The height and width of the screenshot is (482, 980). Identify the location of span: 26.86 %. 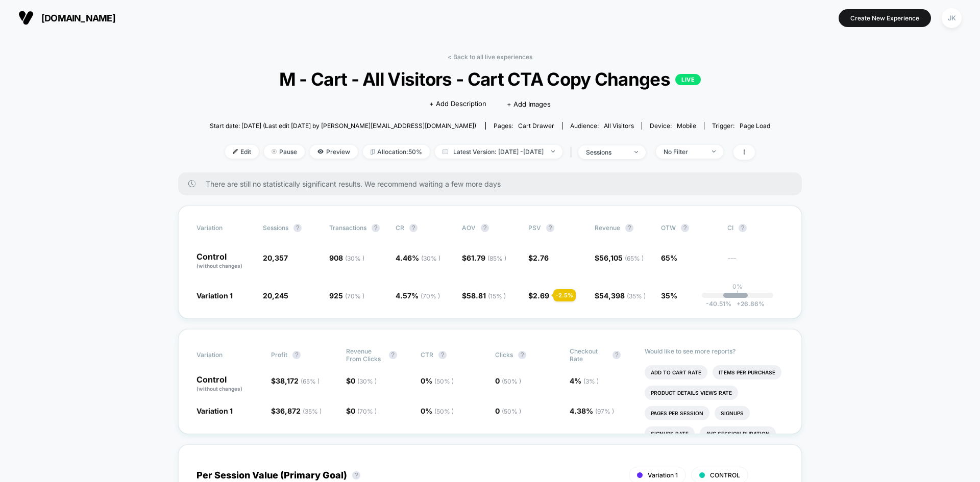
(748, 304).